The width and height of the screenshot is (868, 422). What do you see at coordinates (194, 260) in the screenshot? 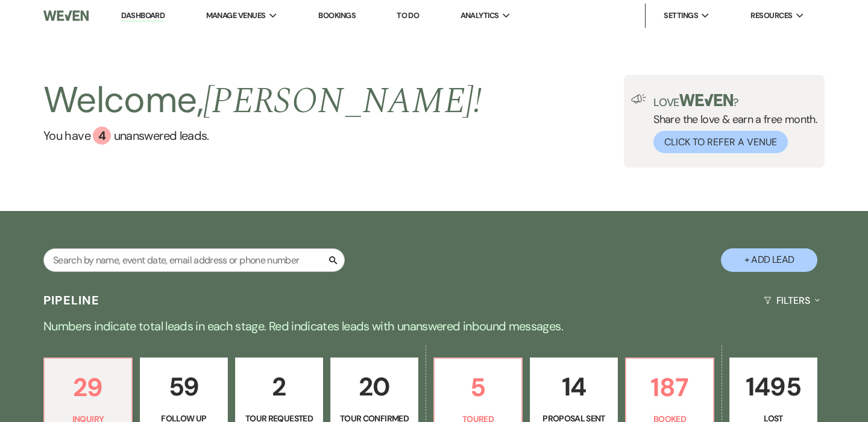
I see `input: Search by name, event date, email address or phone number` at bounding box center [194, 260].